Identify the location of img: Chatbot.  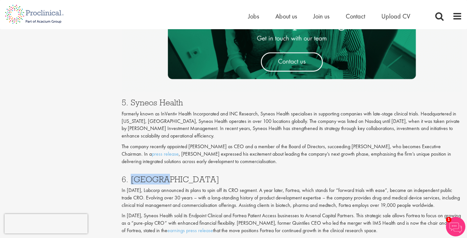
(456, 227).